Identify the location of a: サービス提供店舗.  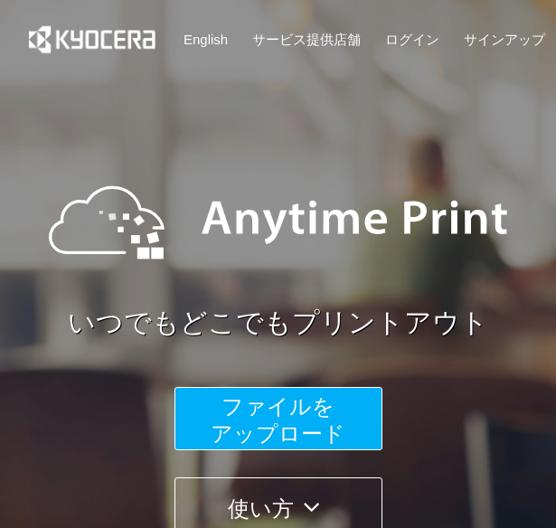
(306, 39).